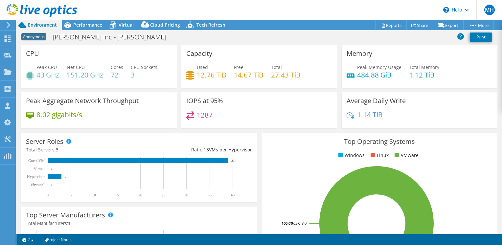 Image resolution: width=502 pixels, height=245 pixels. I want to click on text: 5, so click(71, 195).